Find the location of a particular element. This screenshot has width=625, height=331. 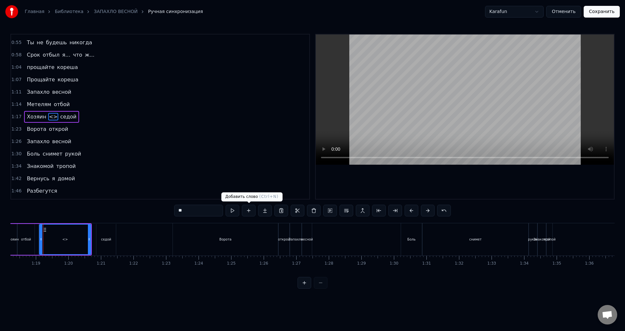

span: Ты is located at coordinates (30, 42).